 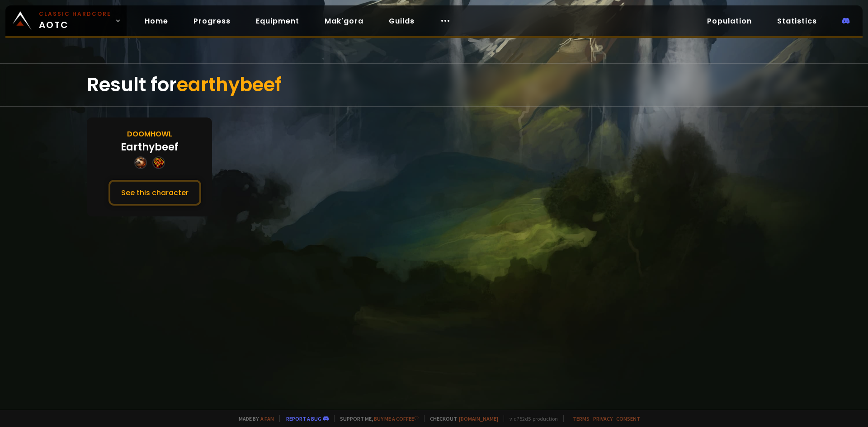 What do you see at coordinates (212, 20) in the screenshot?
I see `a: Progress` at bounding box center [212, 20].